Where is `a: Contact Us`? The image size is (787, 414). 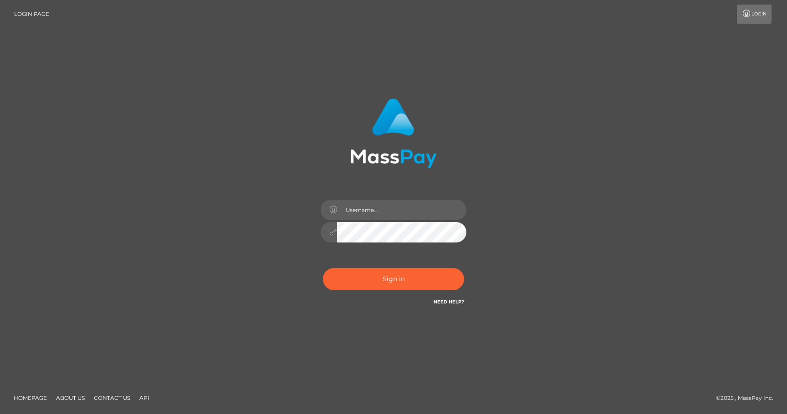
a: Contact Us is located at coordinates (112, 398).